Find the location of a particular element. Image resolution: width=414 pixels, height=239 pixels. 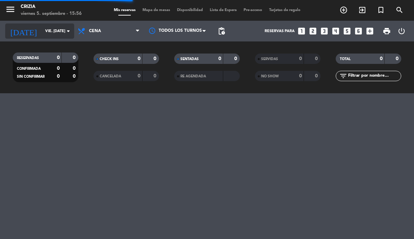

span: RESERVADAS is located at coordinates (28, 58).